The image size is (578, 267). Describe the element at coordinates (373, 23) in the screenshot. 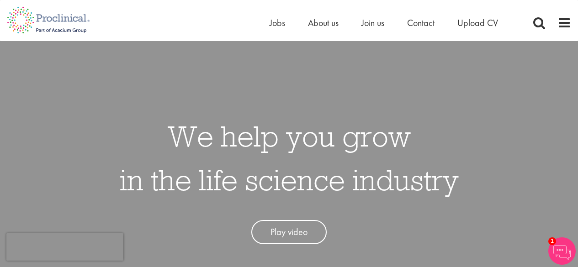

I see `span: Join us` at that location.